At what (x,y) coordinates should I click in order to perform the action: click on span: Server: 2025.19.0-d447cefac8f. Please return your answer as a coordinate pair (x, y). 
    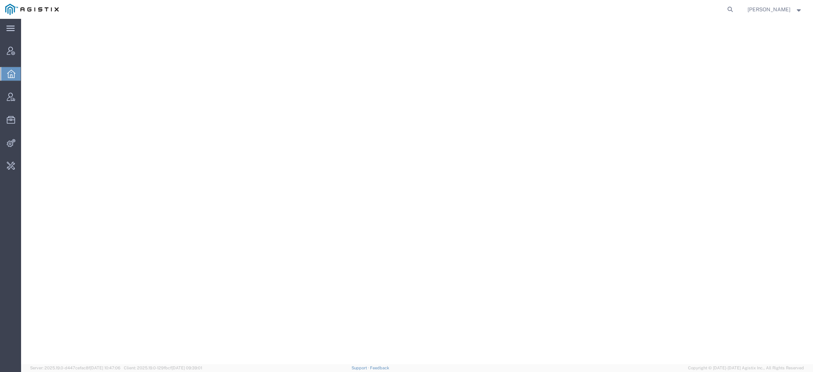
    Looking at the image, I should click on (75, 368).